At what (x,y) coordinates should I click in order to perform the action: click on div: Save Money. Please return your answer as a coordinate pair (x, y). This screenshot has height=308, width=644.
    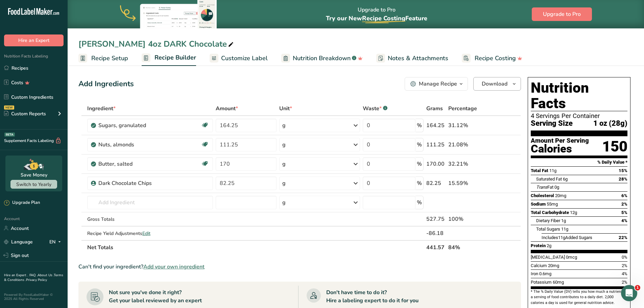
    Looking at the image, I should click on (34, 175).